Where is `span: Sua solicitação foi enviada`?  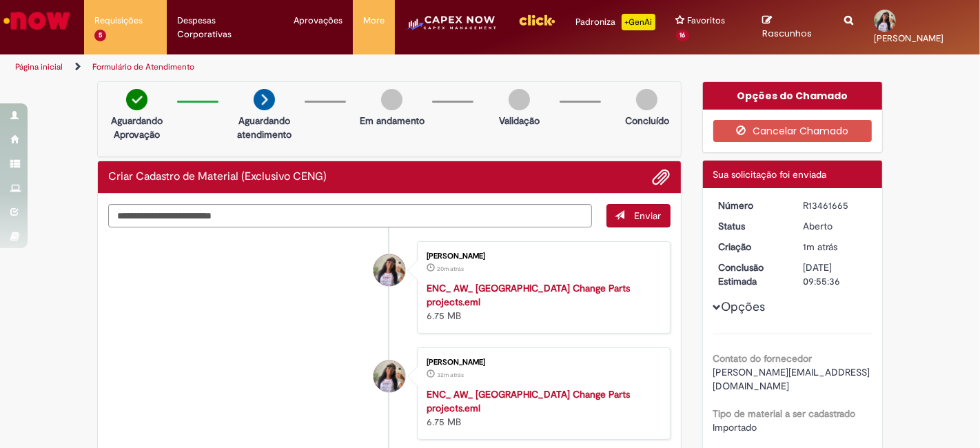 span: Sua solicitação foi enviada is located at coordinates (770, 174).